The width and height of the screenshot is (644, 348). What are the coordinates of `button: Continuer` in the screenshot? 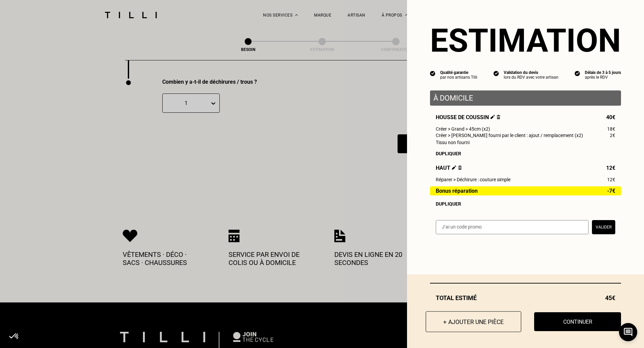 It's located at (577, 322).